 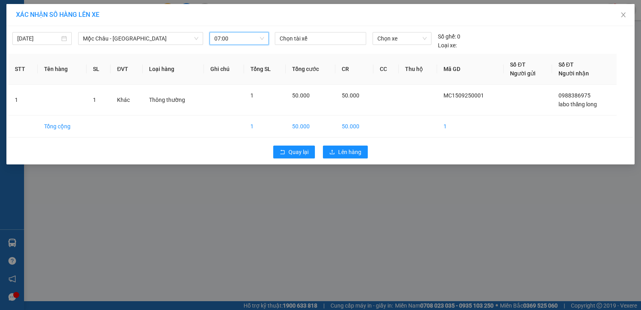 I want to click on th: Tổng cước, so click(x=311, y=69).